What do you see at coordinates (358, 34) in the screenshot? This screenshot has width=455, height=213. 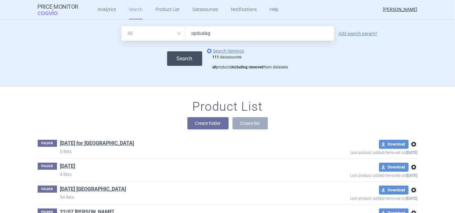 I see `a: Add search param?` at bounding box center [358, 34].